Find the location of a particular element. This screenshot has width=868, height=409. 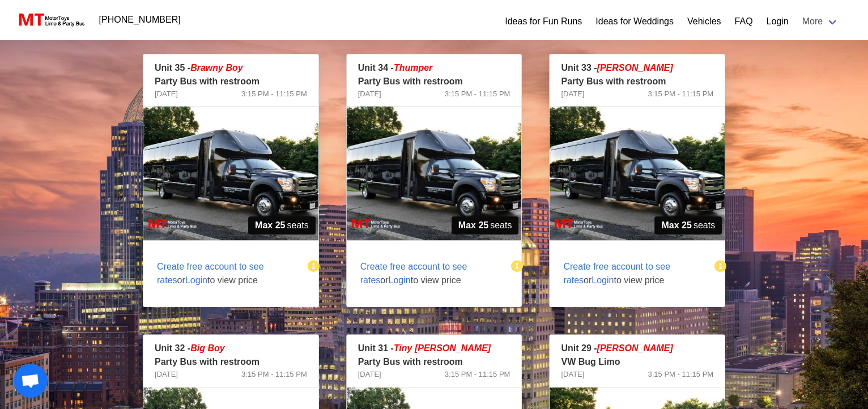

p: Unit 29 - is located at coordinates (637, 348).